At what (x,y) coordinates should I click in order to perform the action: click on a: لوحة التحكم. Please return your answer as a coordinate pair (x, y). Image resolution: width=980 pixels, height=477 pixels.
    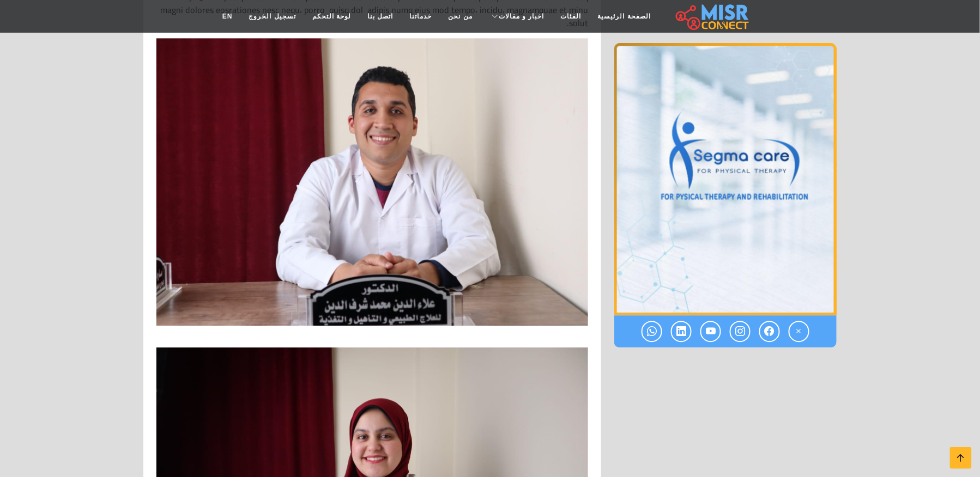
    Looking at the image, I should click on (331, 16).